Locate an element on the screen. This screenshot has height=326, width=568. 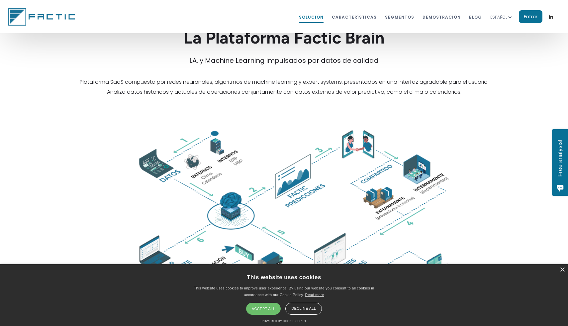
a: dEMOstración is located at coordinates (442, 17).